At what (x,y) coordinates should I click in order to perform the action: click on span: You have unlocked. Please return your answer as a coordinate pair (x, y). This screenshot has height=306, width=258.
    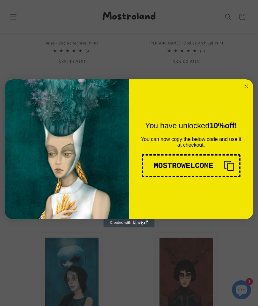
    Looking at the image, I should click on (185, 126).